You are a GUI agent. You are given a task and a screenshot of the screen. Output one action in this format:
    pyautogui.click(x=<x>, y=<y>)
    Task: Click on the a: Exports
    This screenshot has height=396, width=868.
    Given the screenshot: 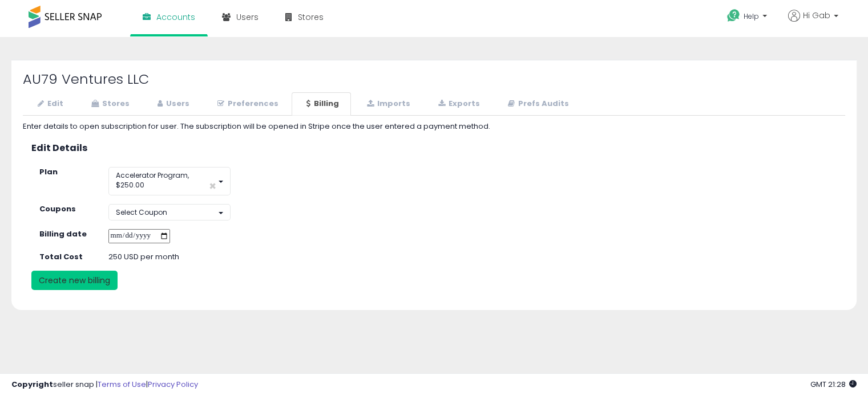 What is the action you would take?
    pyautogui.click(x=457, y=104)
    